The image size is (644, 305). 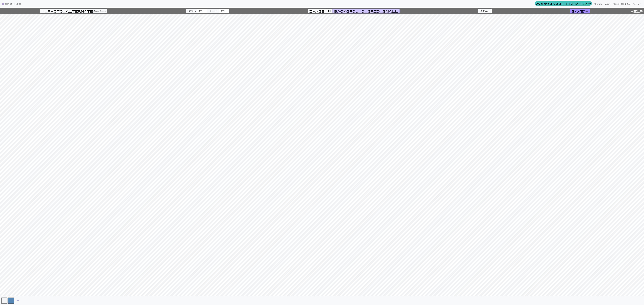 I want to click on button: Change image, so click(x=74, y=11).